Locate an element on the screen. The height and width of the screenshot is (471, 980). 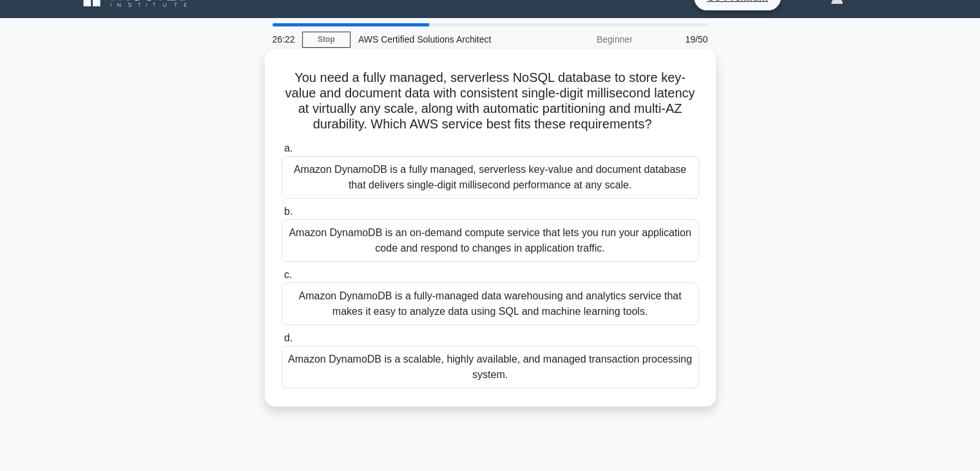
div: AWS Certified Solutions Architect is located at coordinates (438, 39).